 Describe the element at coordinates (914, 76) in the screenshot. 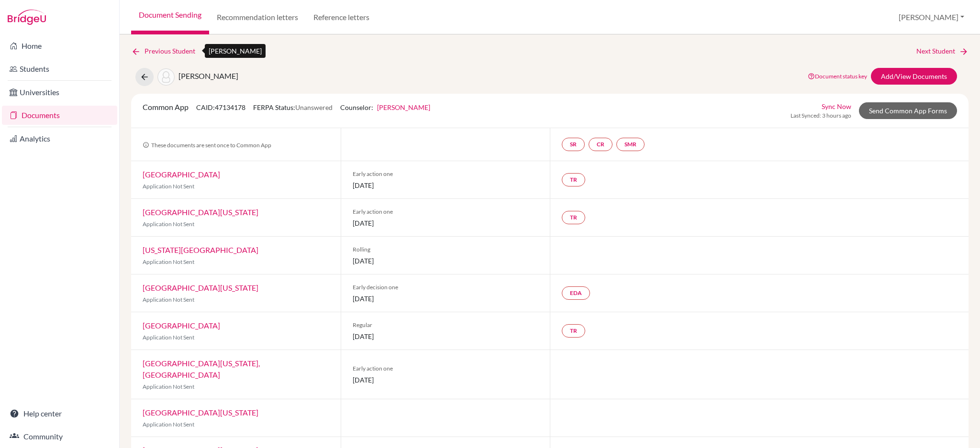

I see `a: Add/View Documents` at that location.